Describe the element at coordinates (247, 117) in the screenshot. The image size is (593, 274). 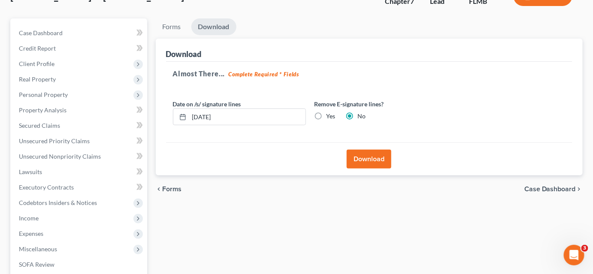
I see `input: MM/DD/YYYY` at that location.